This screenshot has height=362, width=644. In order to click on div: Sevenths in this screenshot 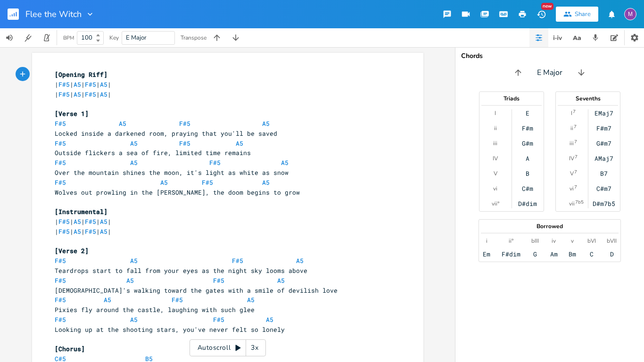, I will do `click(588, 99)`.